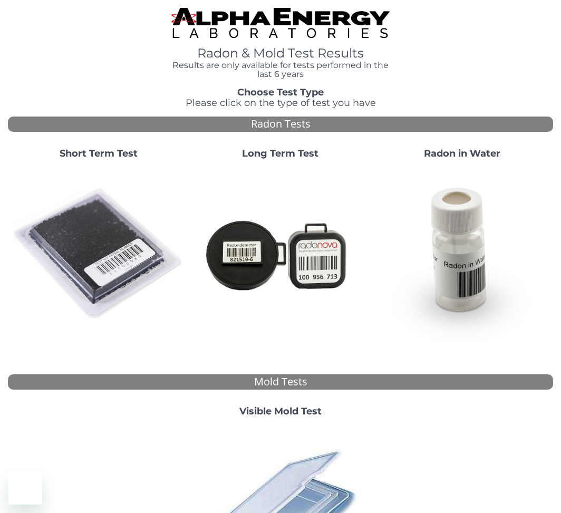 The height and width of the screenshot is (513, 561). What do you see at coordinates (462, 254) in the screenshot?
I see `img: RadoninWater.jpg` at bounding box center [462, 254].